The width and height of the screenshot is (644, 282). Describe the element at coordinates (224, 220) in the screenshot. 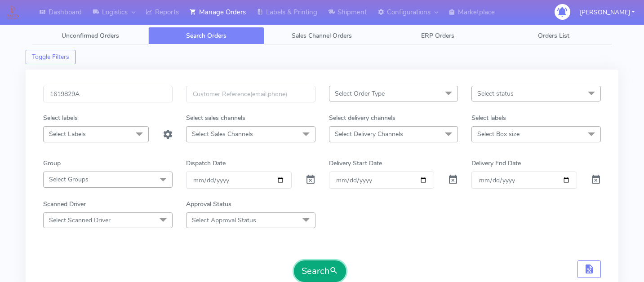

I see `span: Select Approval Status` at that location.